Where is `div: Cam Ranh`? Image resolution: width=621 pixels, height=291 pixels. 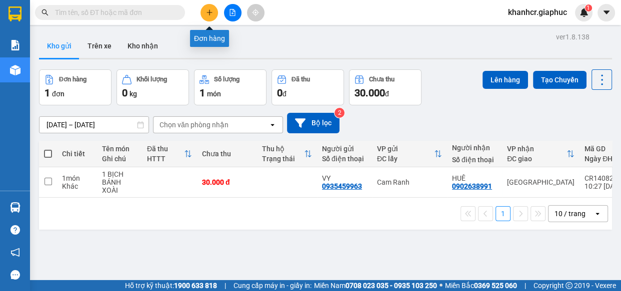
div: Cam Ranh is located at coordinates (409, 182).